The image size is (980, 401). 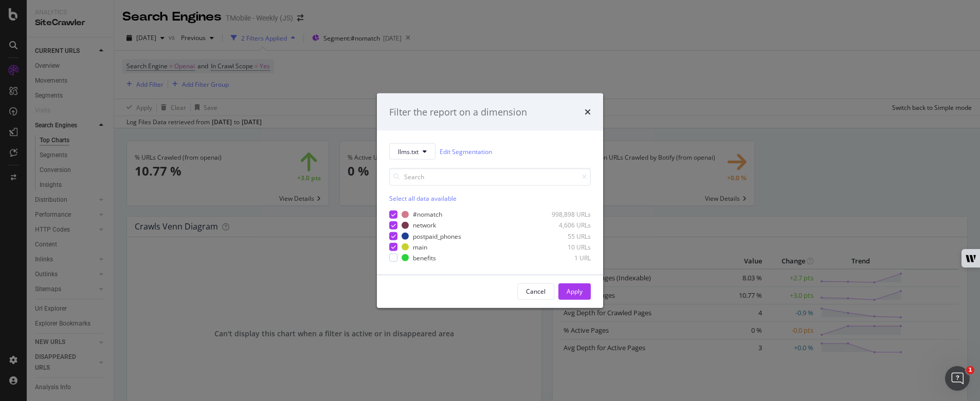 I want to click on span: llms.txt, so click(x=408, y=151).